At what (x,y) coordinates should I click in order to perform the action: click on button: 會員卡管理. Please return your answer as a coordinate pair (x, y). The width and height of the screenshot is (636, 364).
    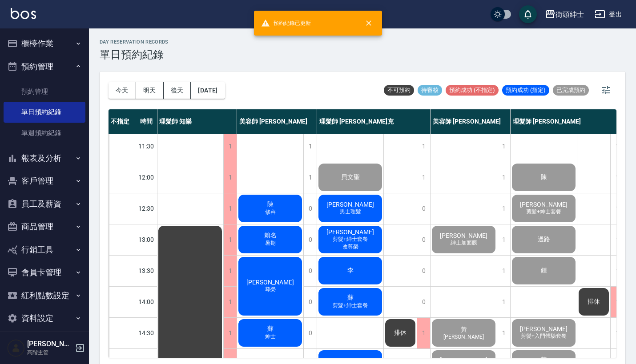
    Looking at the image, I should click on (45, 272).